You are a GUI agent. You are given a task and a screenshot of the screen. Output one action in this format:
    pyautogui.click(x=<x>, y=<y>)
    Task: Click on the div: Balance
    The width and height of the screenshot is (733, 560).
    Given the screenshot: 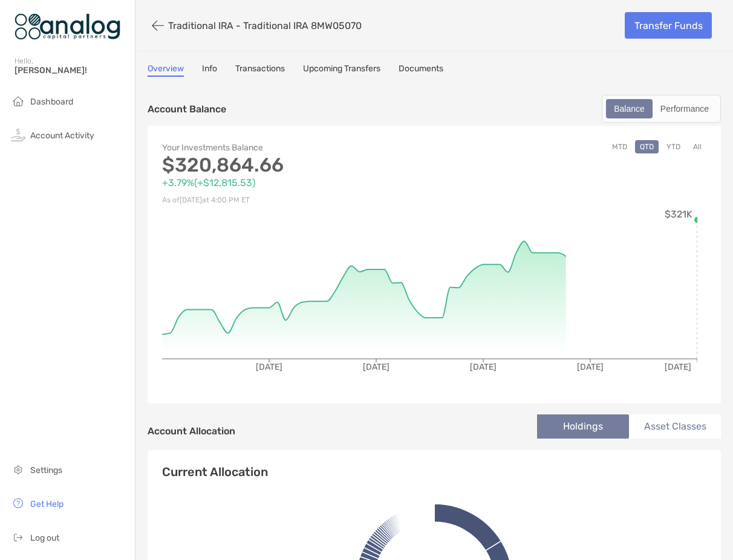 What is the action you would take?
    pyautogui.click(x=629, y=109)
    